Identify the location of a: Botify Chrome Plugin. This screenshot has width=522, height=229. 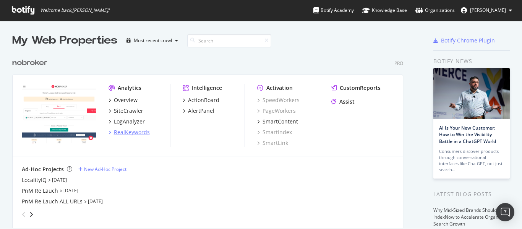
(464, 40).